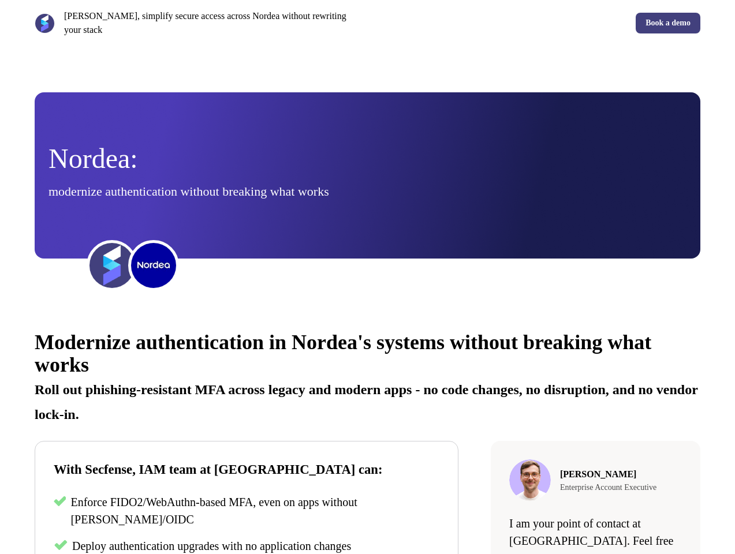  What do you see at coordinates (608, 487) in the screenshot?
I see `p: Enterprise Account Executive` at bounding box center [608, 487].